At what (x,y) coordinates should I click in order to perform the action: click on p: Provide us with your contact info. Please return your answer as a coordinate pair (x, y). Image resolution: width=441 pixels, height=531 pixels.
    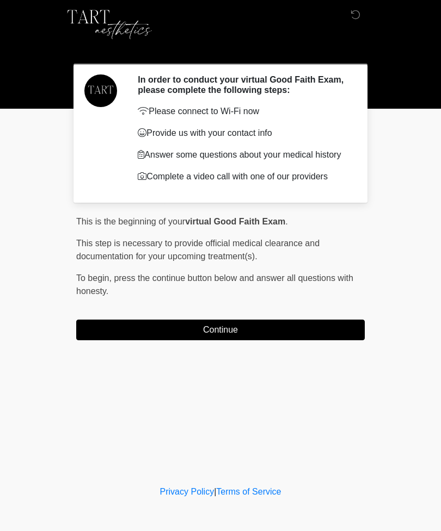
    Looking at the image, I should click on (243, 133).